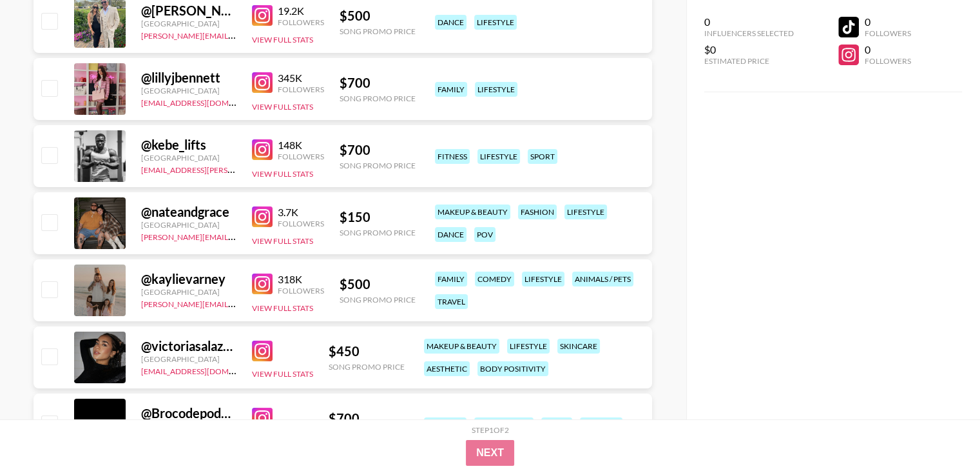 This screenshot has height=471, width=980. What do you see at coordinates (748, 60) in the screenshot?
I see `div: Estimated Price` at bounding box center [748, 60].